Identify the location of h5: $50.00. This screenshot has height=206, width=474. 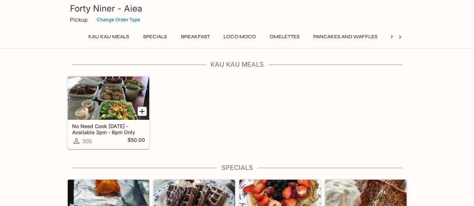
(136, 141).